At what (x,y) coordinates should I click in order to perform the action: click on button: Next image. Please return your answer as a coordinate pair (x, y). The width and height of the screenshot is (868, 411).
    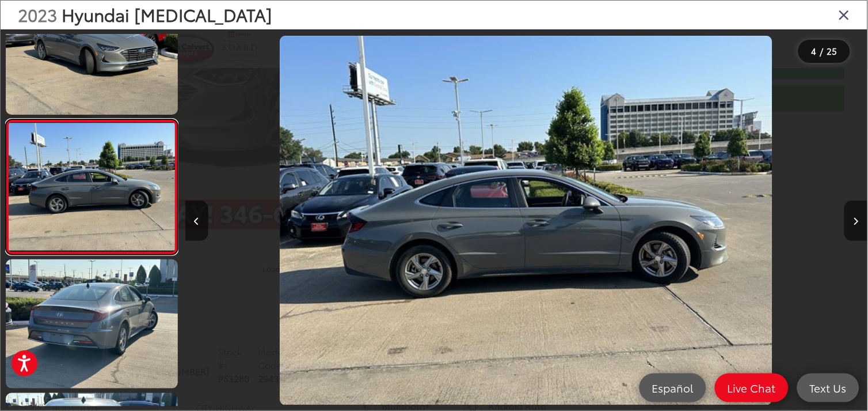
    Looking at the image, I should click on (856, 220).